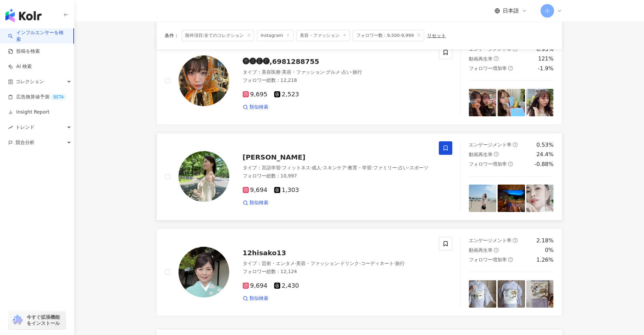  I want to click on div: 24.4%, so click(545, 155).